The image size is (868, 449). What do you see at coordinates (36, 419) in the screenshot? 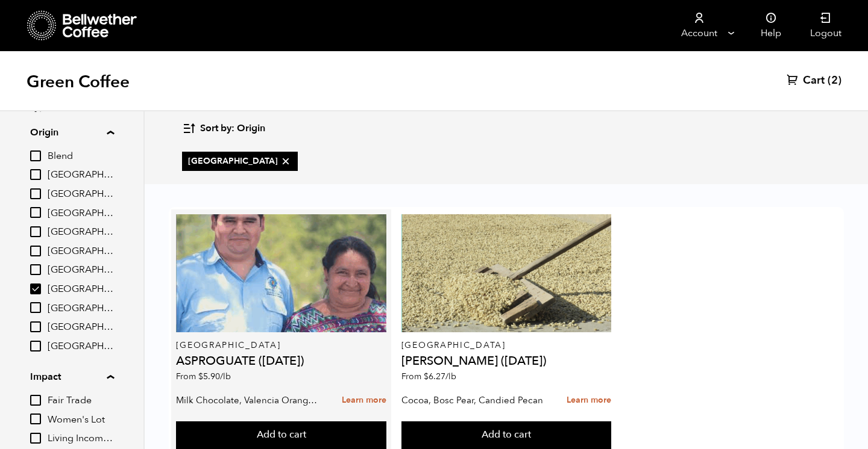
I see `input: Women's Lot` at bounding box center [36, 419].